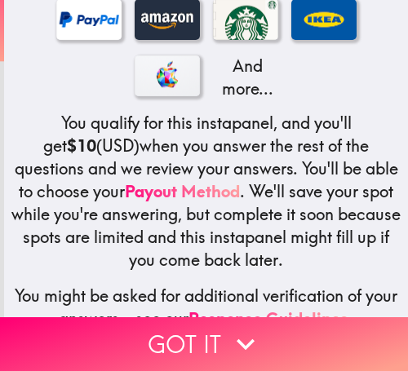 Image resolution: width=408 pixels, height=371 pixels. What do you see at coordinates (82, 145) in the screenshot?
I see `b: $10` at bounding box center [82, 145].